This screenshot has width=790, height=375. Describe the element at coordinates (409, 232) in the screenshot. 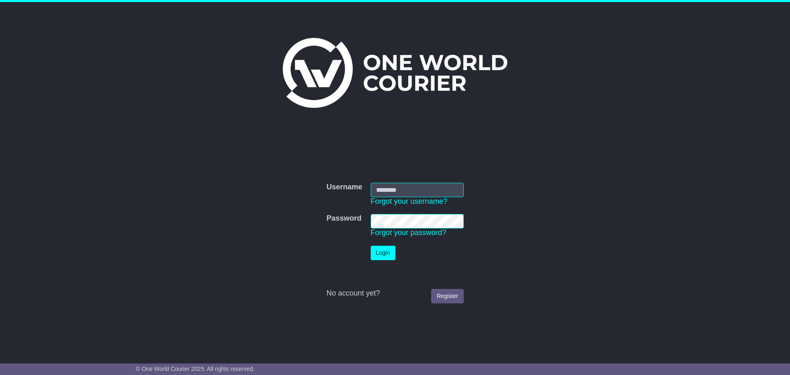

I see `a: Forgot your password?` at that location.